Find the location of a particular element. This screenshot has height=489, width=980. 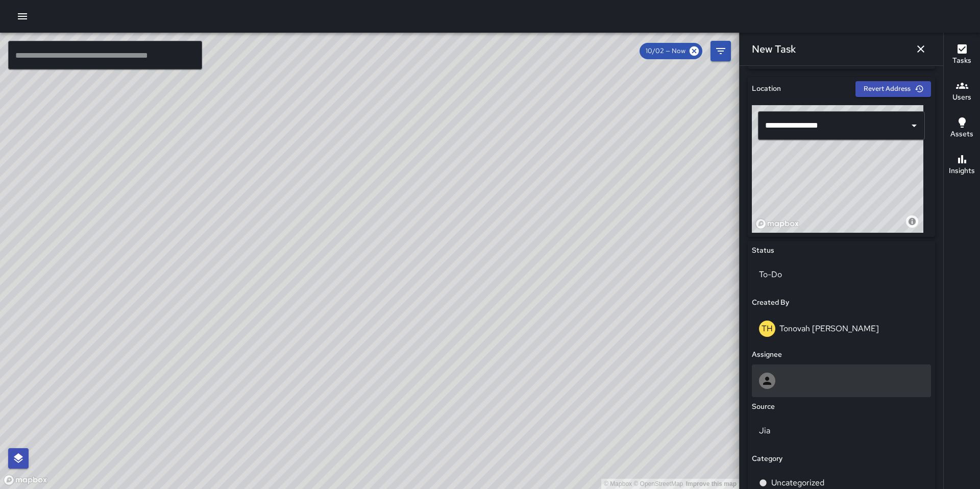

h6: Status is located at coordinates (763, 251).